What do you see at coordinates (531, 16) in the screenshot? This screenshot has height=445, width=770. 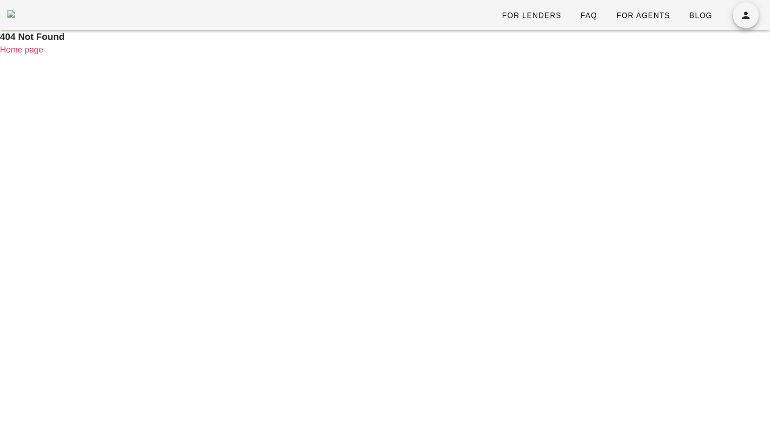 I see `a: For Lenders` at bounding box center [531, 16].